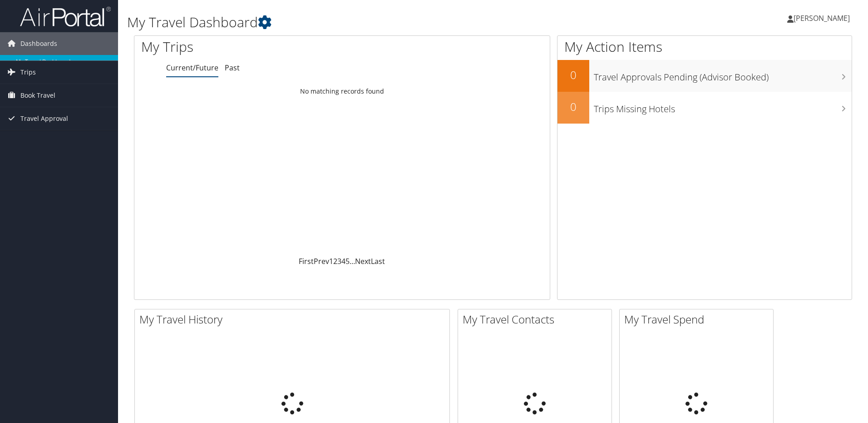 The height and width of the screenshot is (423, 868). What do you see at coordinates (28, 72) in the screenshot?
I see `span: Trips` at bounding box center [28, 72].